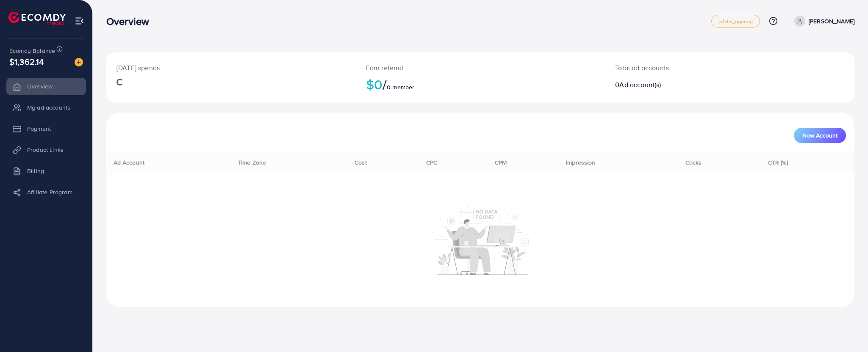 This screenshot has height=352, width=868. What do you see at coordinates (37, 18) in the screenshot?
I see `a: logo` at bounding box center [37, 18].